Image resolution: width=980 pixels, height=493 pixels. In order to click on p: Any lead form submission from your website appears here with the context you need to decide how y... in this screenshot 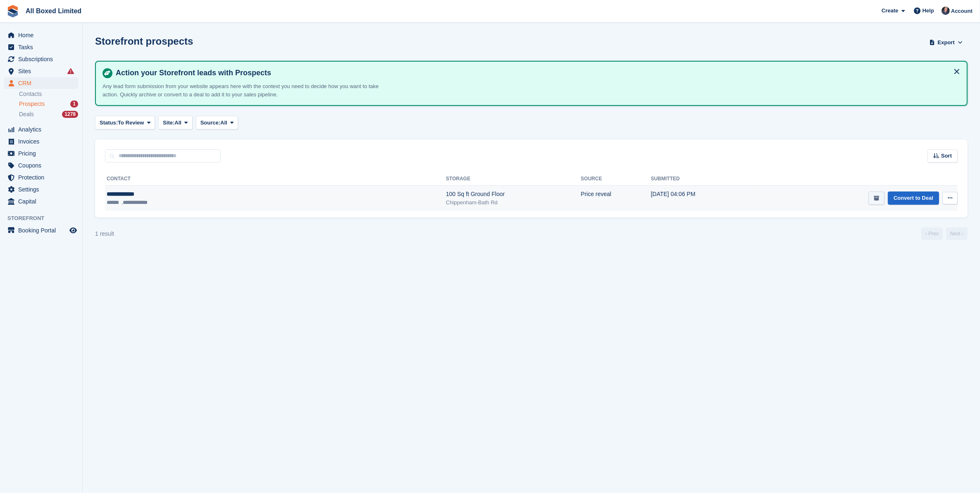, I will do `click(247, 90)`.